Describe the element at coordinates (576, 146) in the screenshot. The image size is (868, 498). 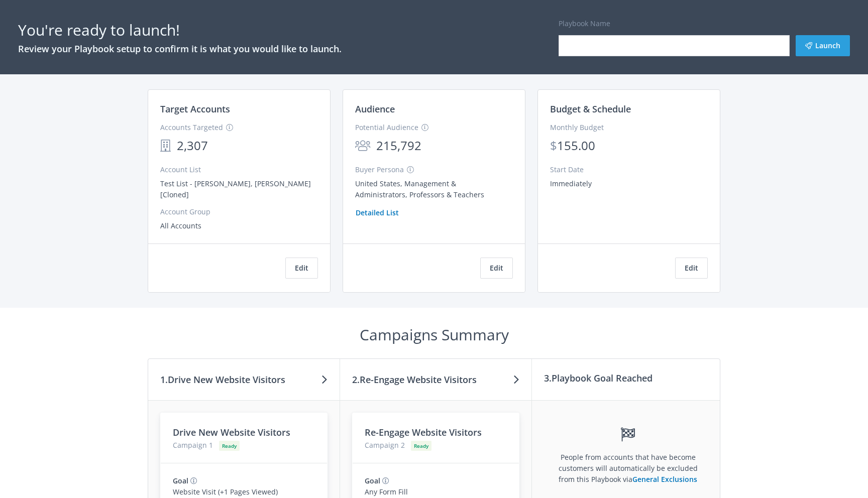
I see `div: 155.00` at that location.